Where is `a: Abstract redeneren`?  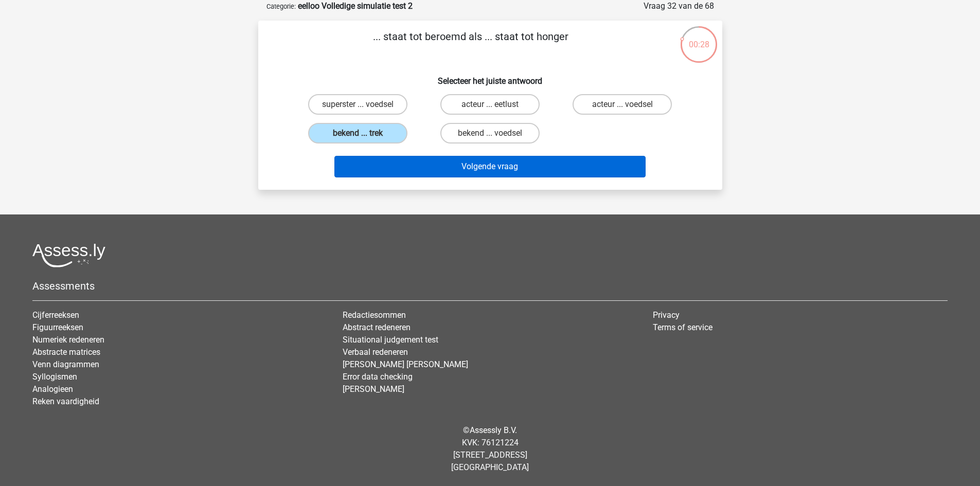 a: Abstract redeneren is located at coordinates (377, 328).